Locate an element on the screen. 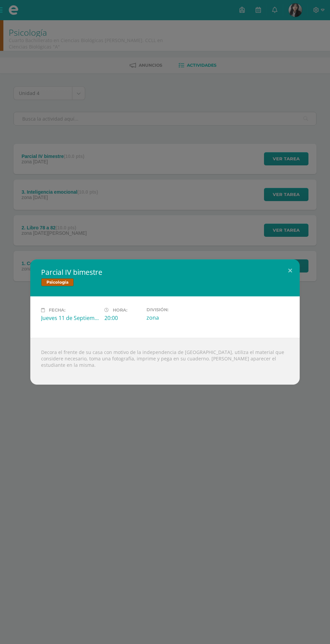 The width and height of the screenshot is (330, 644). button: Close (Esc) is located at coordinates (290, 271).